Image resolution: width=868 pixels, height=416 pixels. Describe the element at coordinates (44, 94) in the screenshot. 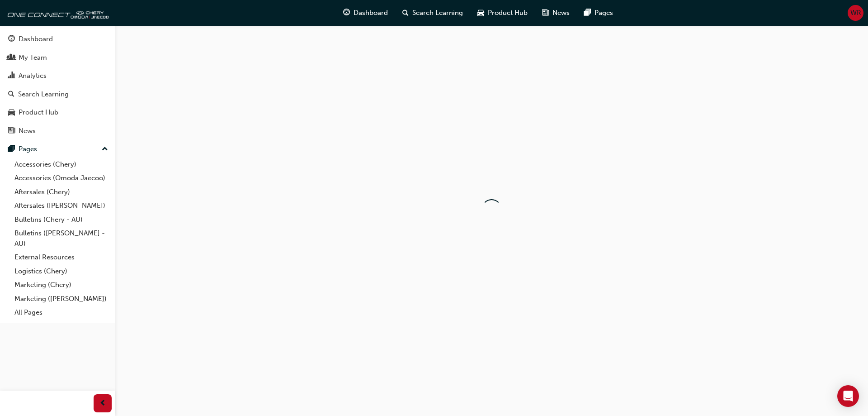

I see `div: Search Learning` at that location.